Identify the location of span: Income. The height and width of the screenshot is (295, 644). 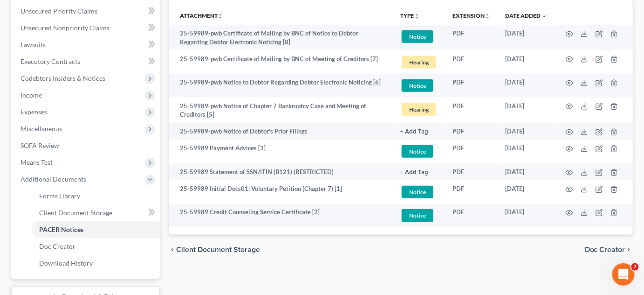
(31, 95).